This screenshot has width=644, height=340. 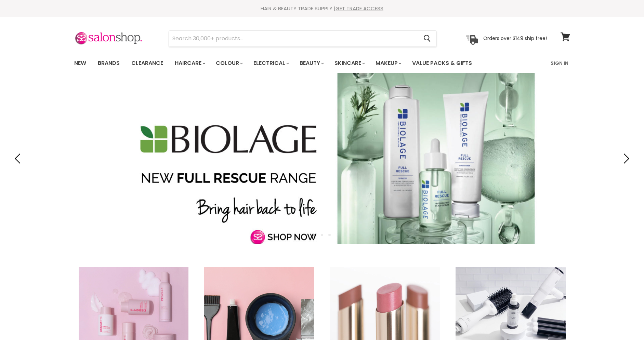 I want to click on a: Brands, so click(x=109, y=63).